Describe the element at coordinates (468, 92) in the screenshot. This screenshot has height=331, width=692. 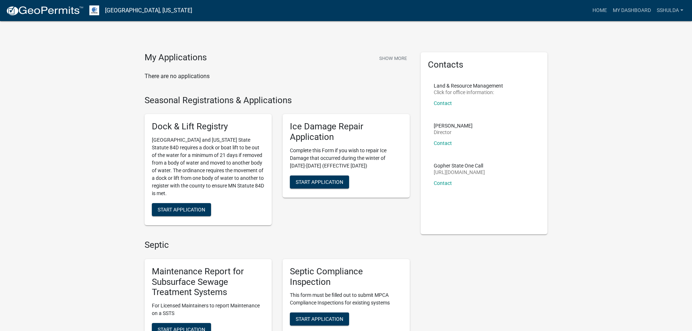
I see `p: Click for office information:` at that location.